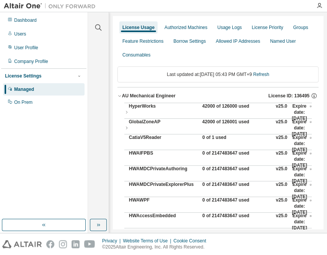 This screenshot has height=255, width=327. I want to click on div: Cookie Consent, so click(192, 241).